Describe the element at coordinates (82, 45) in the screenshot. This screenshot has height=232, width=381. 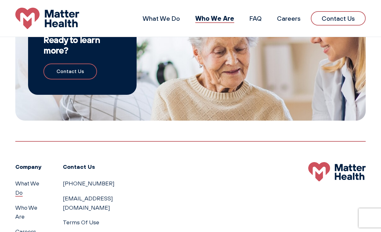
I see `h2: Ready to learn more?` at that location.